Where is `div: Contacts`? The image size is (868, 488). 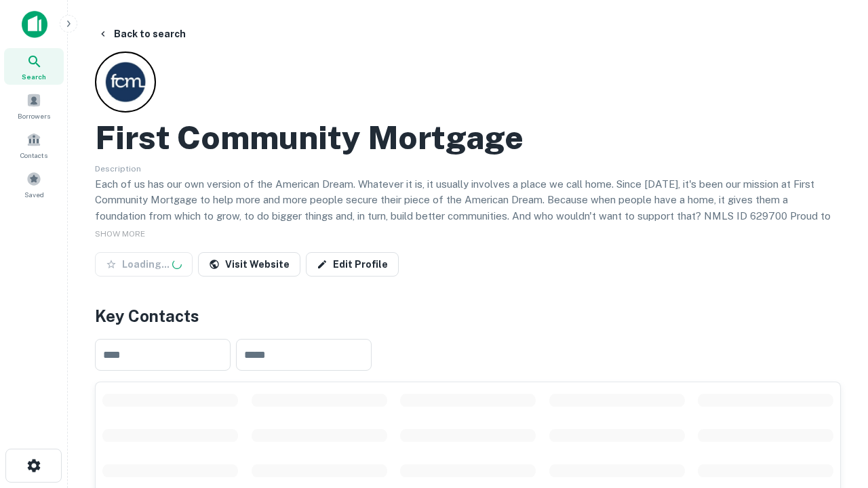 div: Contacts is located at coordinates (34, 145).